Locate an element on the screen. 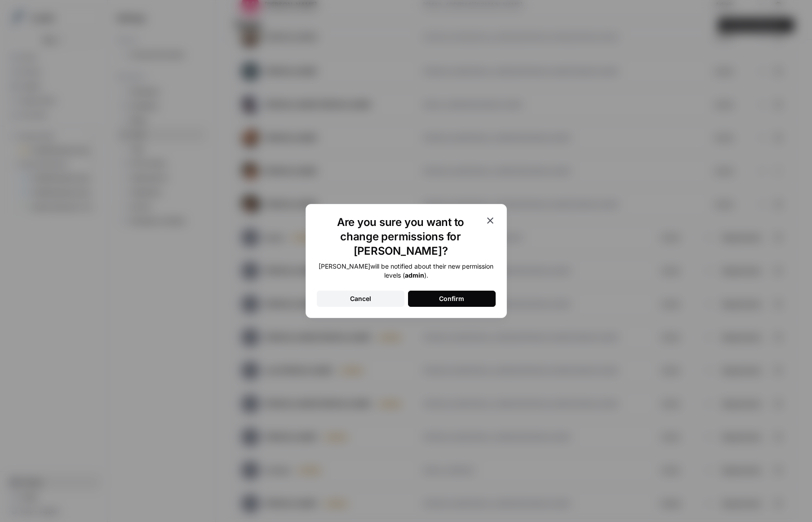  button: Confirm is located at coordinates (451, 299).